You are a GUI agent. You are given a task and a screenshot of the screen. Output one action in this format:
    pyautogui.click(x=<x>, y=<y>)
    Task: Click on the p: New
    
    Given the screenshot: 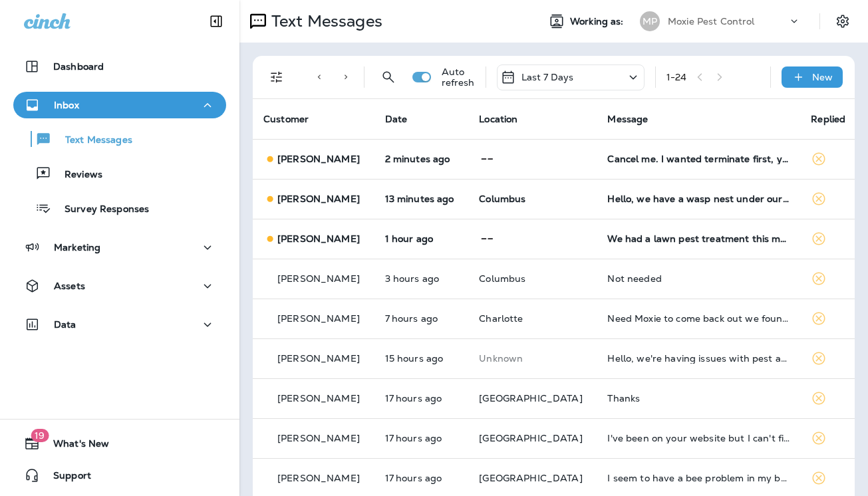 What is the action you would take?
    pyautogui.click(x=822, y=77)
    